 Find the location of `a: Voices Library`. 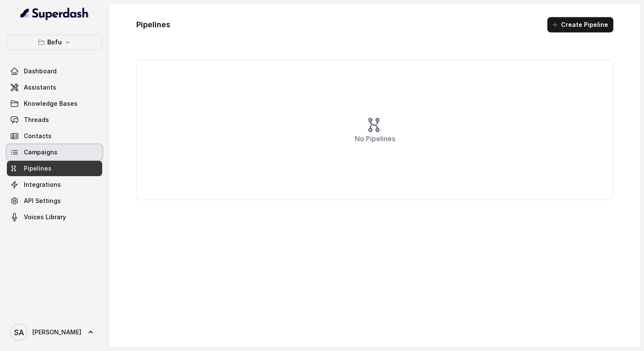

a: Voices Library is located at coordinates (55, 217).